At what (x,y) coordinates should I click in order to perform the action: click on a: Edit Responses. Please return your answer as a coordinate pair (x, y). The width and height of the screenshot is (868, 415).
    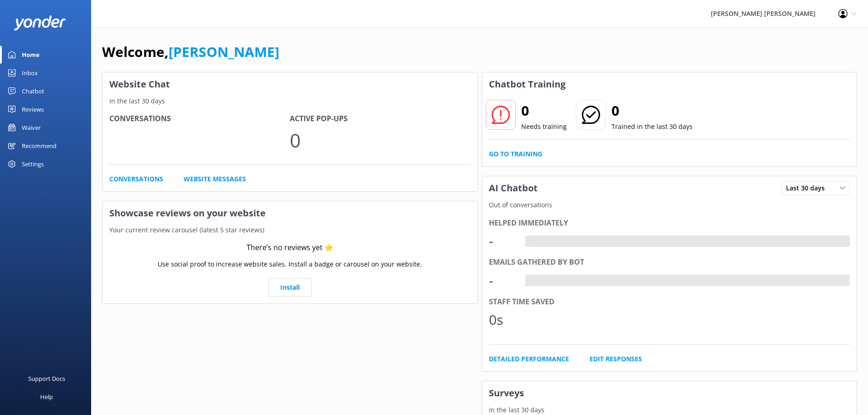
    Looking at the image, I should click on (615, 359).